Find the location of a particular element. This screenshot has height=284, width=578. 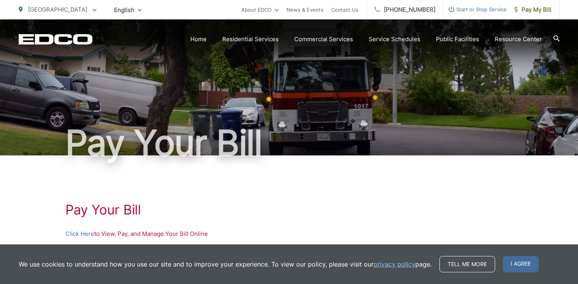

p: We use cookies to understand how you use our site and to improve your experience. To view our pol... is located at coordinates (225, 265).